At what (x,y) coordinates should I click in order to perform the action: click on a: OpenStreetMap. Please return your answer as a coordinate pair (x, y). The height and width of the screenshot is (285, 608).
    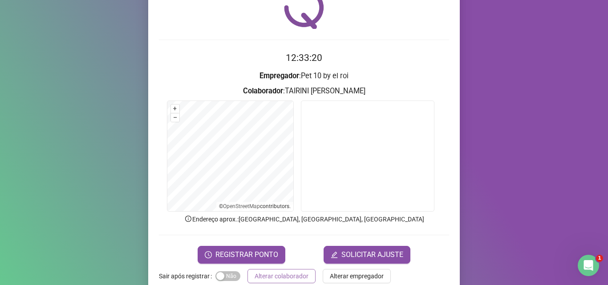
    Looking at the image, I should click on (241, 207).